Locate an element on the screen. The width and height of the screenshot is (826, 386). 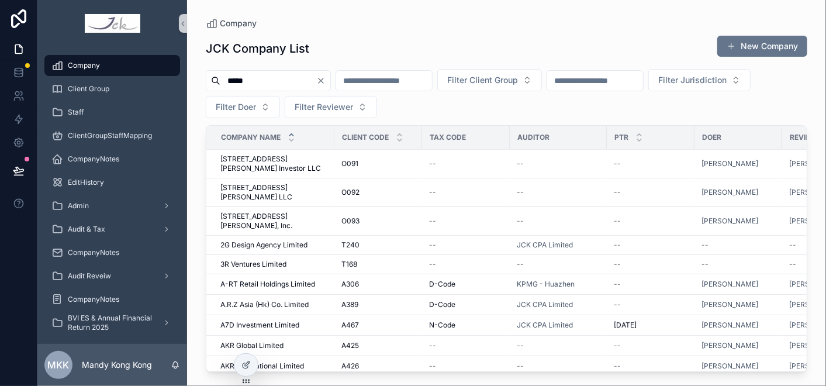
span: Admin is located at coordinates (78, 206).